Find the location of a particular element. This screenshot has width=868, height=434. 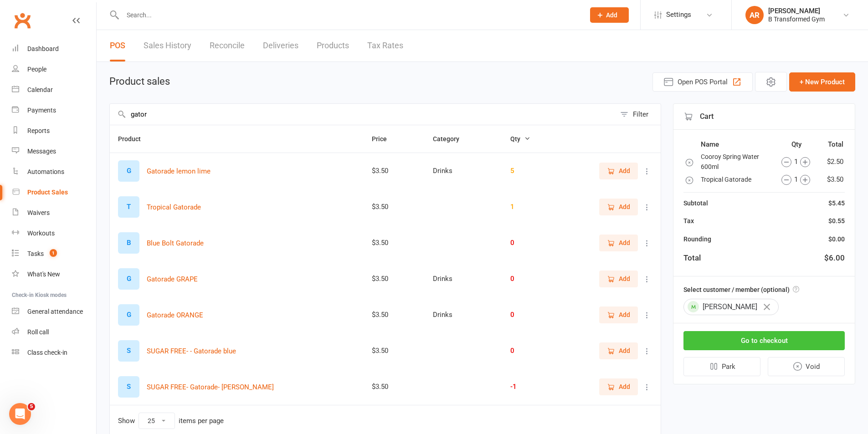

span: Open POS Portal is located at coordinates (703, 82).